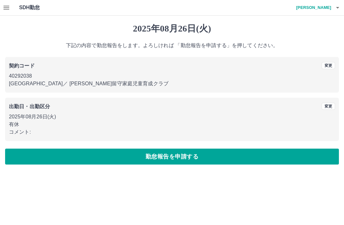 This screenshot has height=225, width=344. I want to click on p: 下記の内容で勤怠報告をします。よろしければ 「勤怠報告を申請する」を押してください。, so click(172, 46).